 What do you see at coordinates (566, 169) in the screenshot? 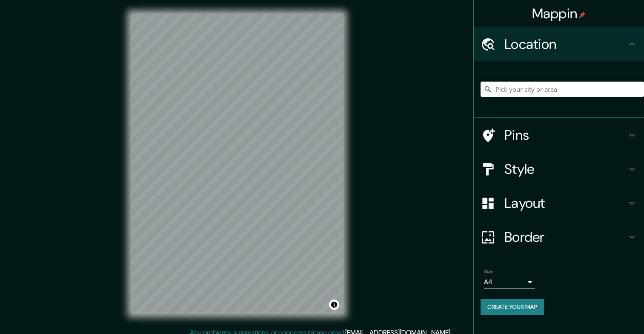
I see `h4: Style` at bounding box center [566, 169].